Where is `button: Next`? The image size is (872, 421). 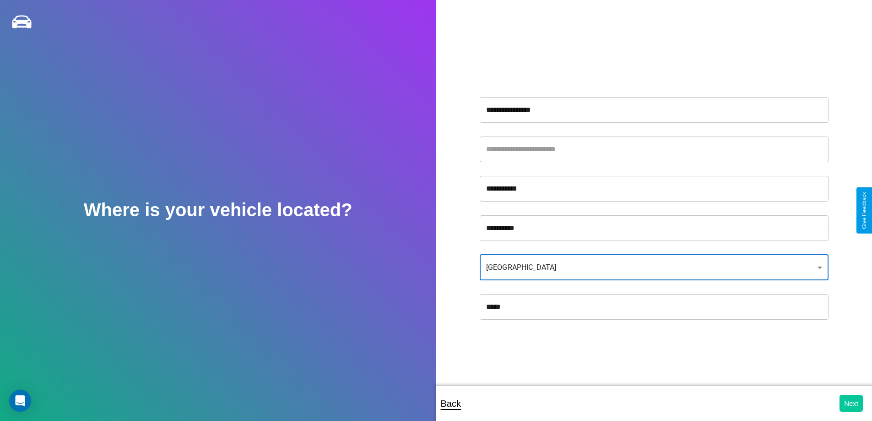 button: Next is located at coordinates (851, 403).